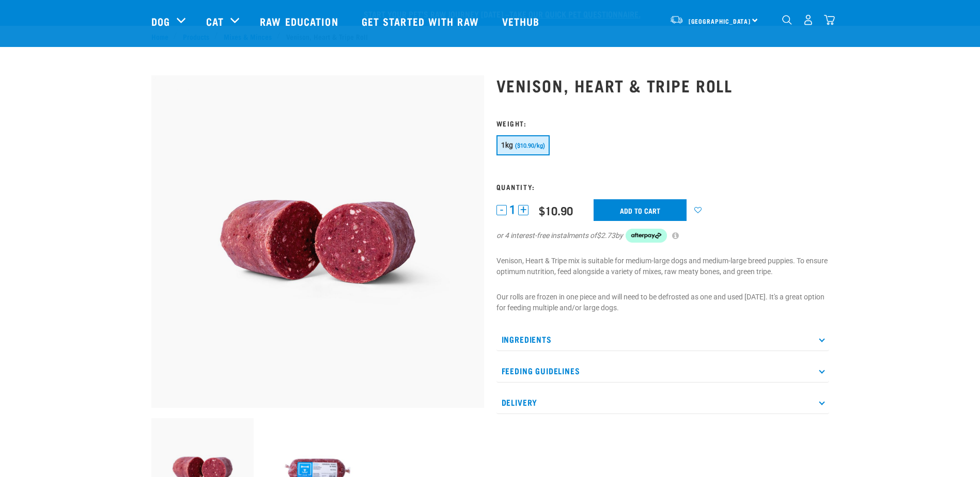 Image resolution: width=980 pixels, height=477 pixels. Describe the element at coordinates (662, 402) in the screenshot. I see `p: Delivery` at that location.